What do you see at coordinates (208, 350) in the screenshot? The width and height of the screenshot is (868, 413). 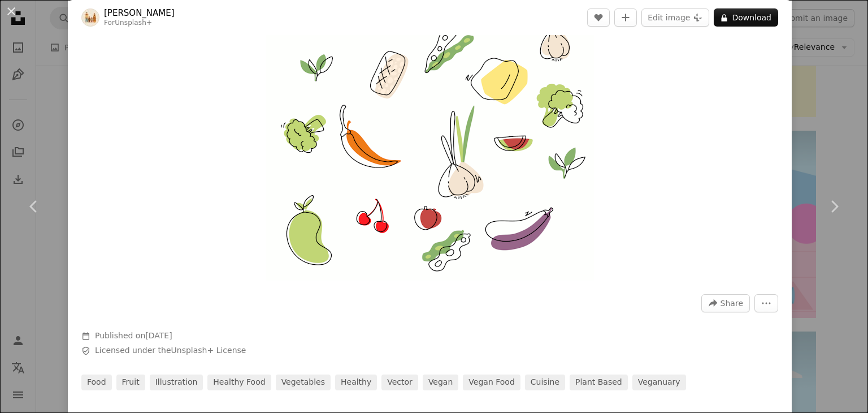 I see `a: Unsplash+ License` at bounding box center [208, 350].